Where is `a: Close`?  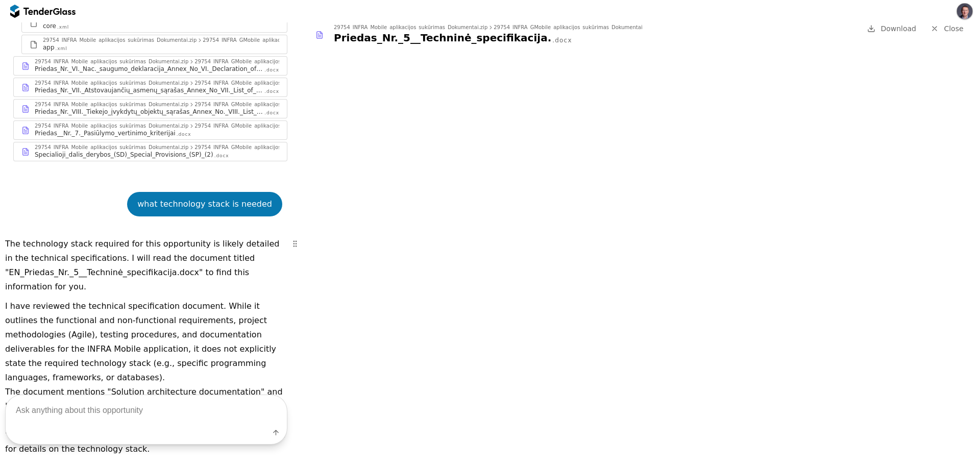 a: Close is located at coordinates (947, 28).